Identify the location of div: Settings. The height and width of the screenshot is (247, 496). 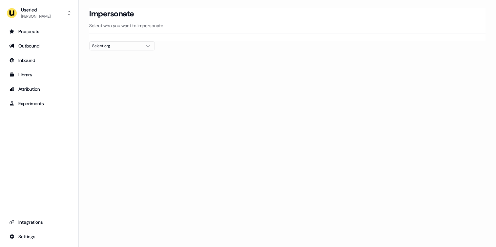
(39, 237).